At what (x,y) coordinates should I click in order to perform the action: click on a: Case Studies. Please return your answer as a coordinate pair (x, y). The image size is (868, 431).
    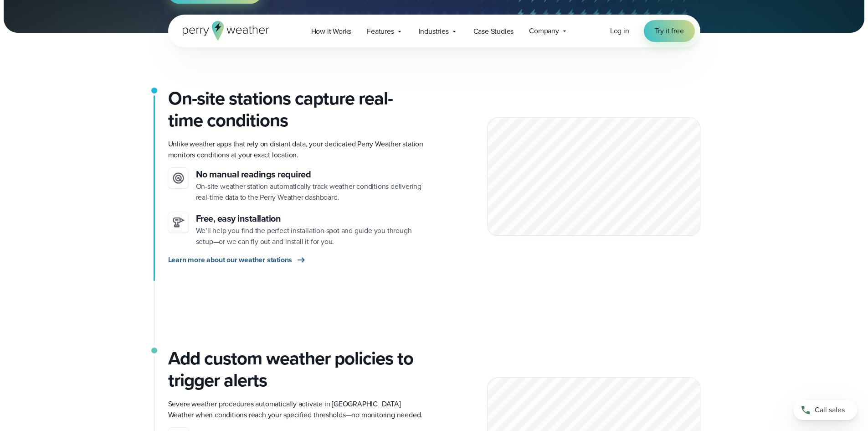
    Looking at the image, I should click on (494, 31).